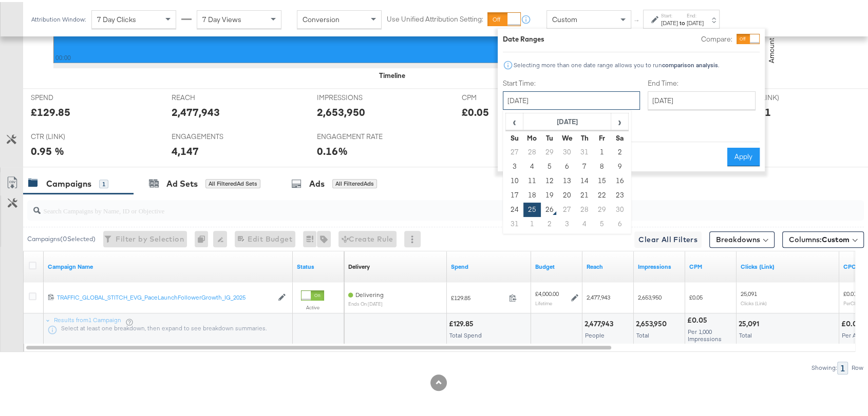 The height and width of the screenshot is (416, 868). I want to click on td: 16, so click(620, 179).